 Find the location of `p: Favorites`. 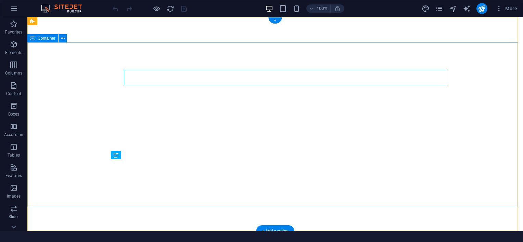

p: Favorites is located at coordinates (13, 32).